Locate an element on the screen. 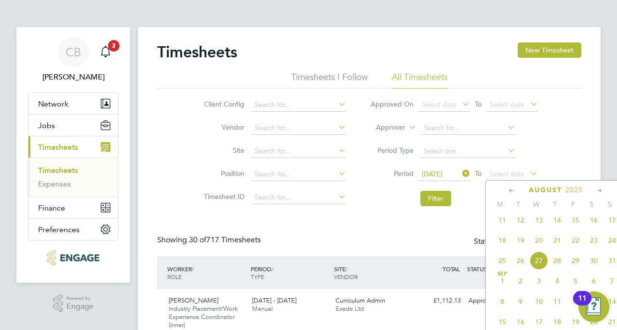 The width and height of the screenshot is (617, 330). span: 9 is located at coordinates (520, 302).